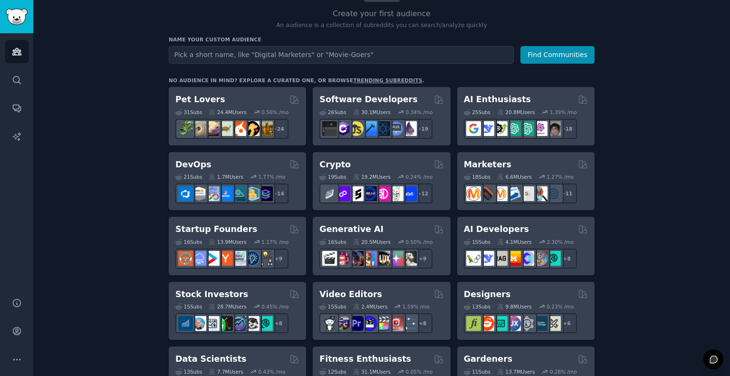  What do you see at coordinates (278, 129) in the screenshot?
I see `div: + 24` at bounding box center [278, 129].